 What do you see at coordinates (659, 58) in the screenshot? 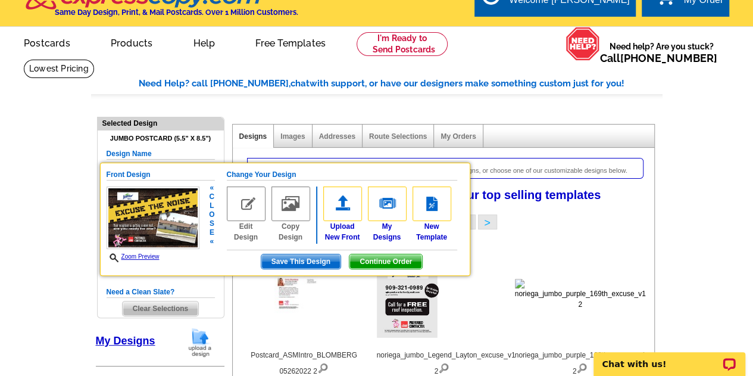
I see `span: Call` at bounding box center [659, 58].